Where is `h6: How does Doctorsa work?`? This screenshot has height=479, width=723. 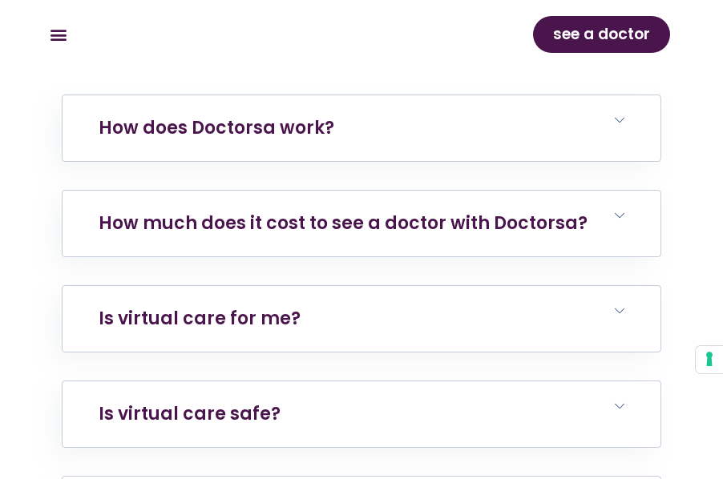 h6: How does Doctorsa work? is located at coordinates (361, 128).